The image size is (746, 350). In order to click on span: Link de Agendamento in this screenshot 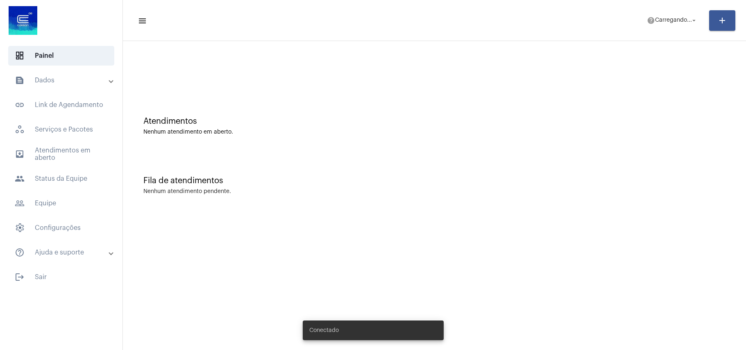, I will do `click(61, 105)`.